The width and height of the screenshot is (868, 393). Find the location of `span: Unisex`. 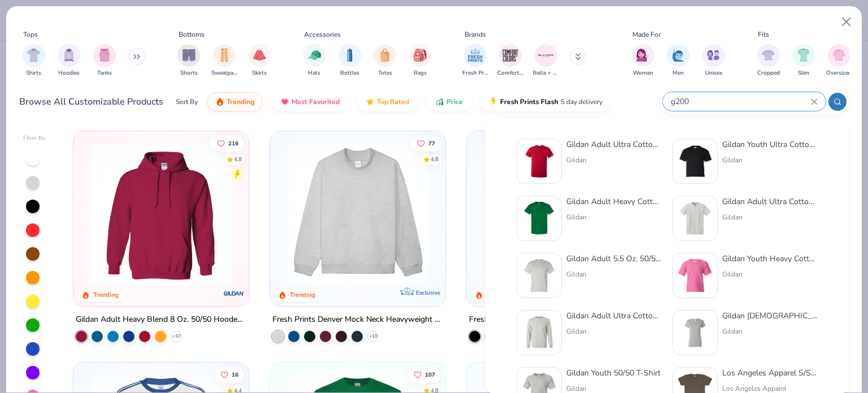

span: Unisex is located at coordinates (714, 73).